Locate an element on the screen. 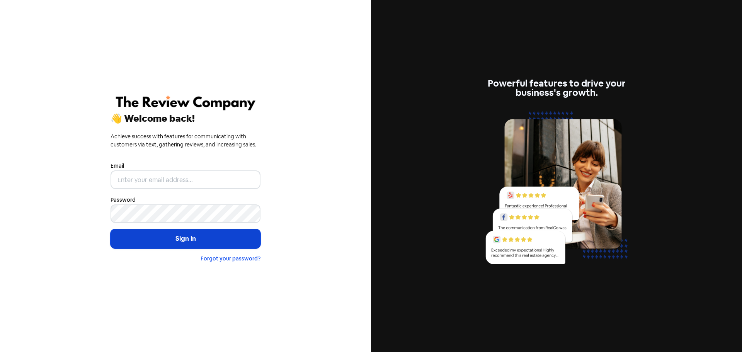 The width and height of the screenshot is (742, 352). img: reviews is located at coordinates (557, 190).